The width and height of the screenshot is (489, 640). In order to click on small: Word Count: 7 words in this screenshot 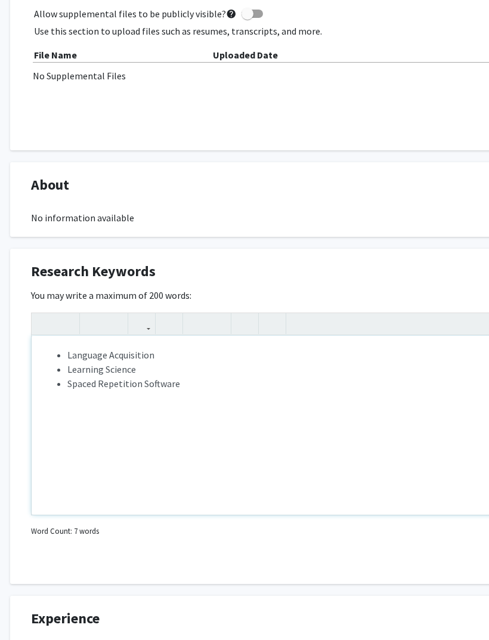, I will do `click(65, 531)`.